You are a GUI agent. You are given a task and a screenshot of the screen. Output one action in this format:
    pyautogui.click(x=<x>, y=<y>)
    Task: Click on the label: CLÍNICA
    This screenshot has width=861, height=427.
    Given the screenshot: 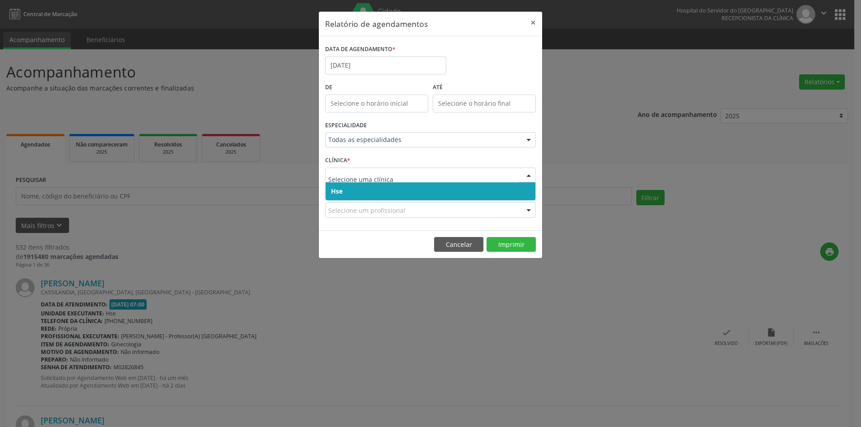 What is the action you would take?
    pyautogui.click(x=338, y=160)
    